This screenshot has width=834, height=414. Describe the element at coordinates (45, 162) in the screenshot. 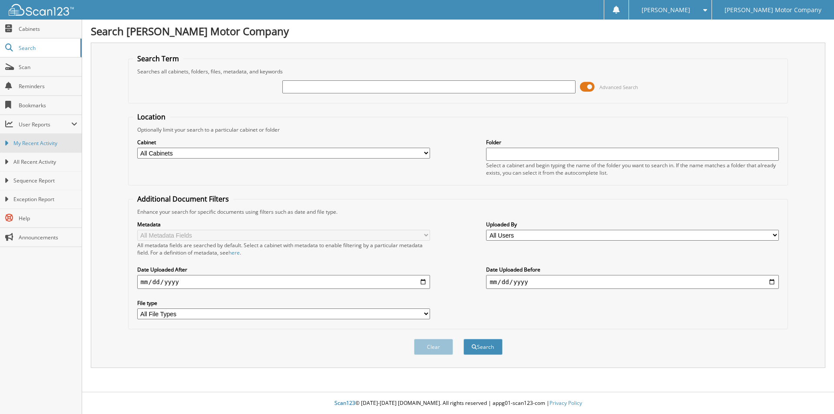

I see `span: All Recent Activity` at that location.